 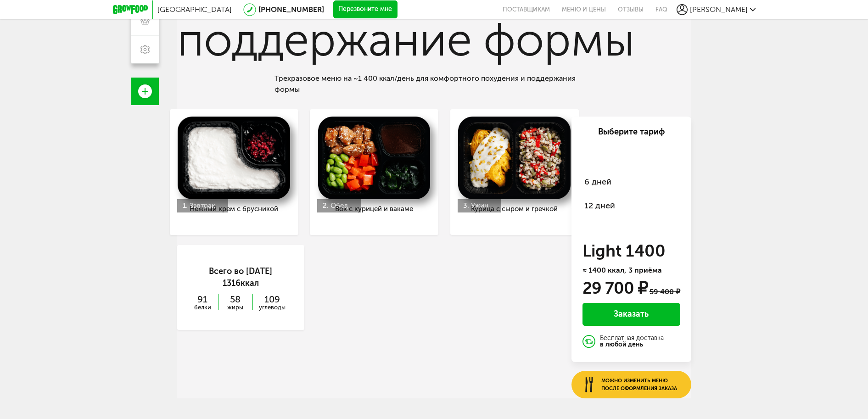 What do you see at coordinates (374, 209) in the screenshot?
I see `span: Вок с курицей и вакаме` at bounding box center [374, 209].